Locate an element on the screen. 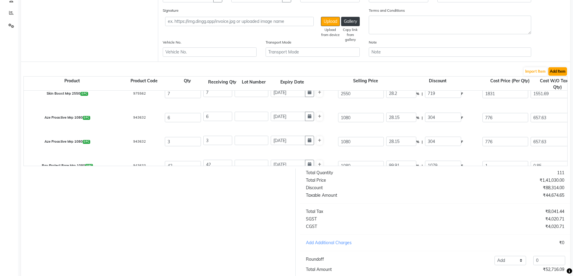 This screenshot has height=276, width=573. input: Vehicle No. is located at coordinates (210, 52).